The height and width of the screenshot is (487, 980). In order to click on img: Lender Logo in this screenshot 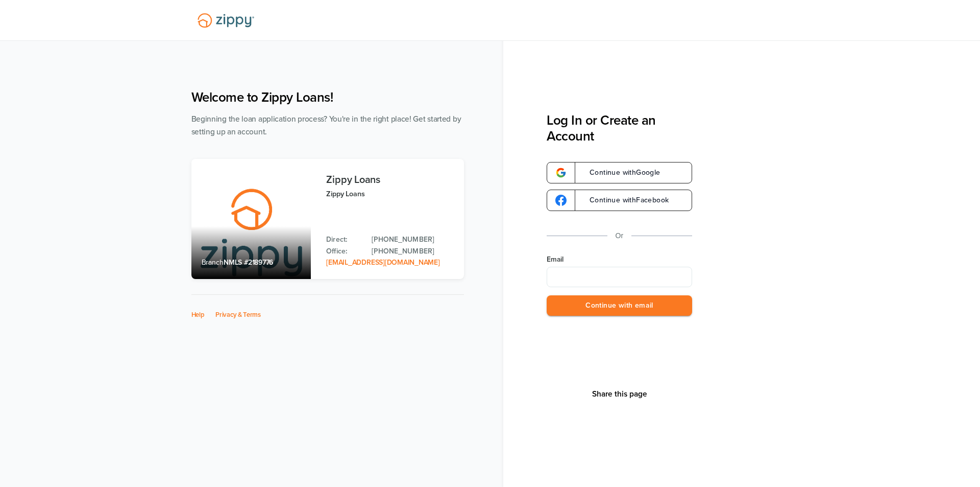, I will do `click(226, 21)`.